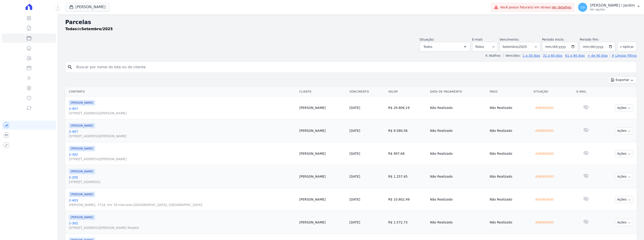 This screenshot has width=644, height=240. What do you see at coordinates (322, 92) in the screenshot?
I see `th: Cliente` at bounding box center [322, 92].